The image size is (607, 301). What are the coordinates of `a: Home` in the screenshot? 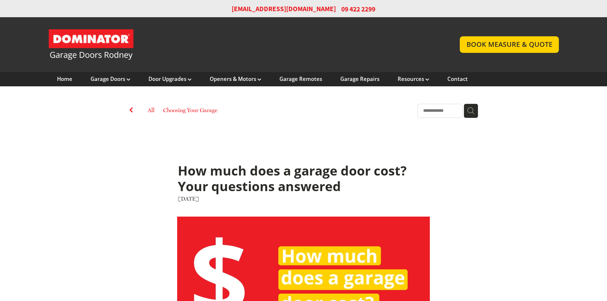 It's located at (65, 79).